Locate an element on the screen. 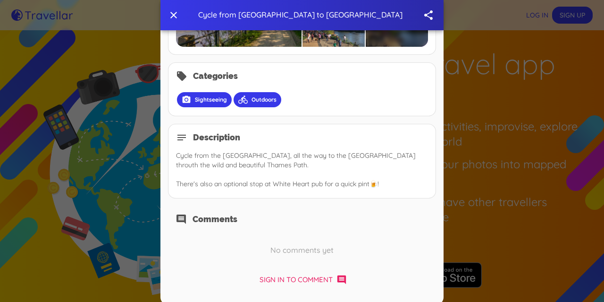  span: directions_bike is located at coordinates (243, 100).